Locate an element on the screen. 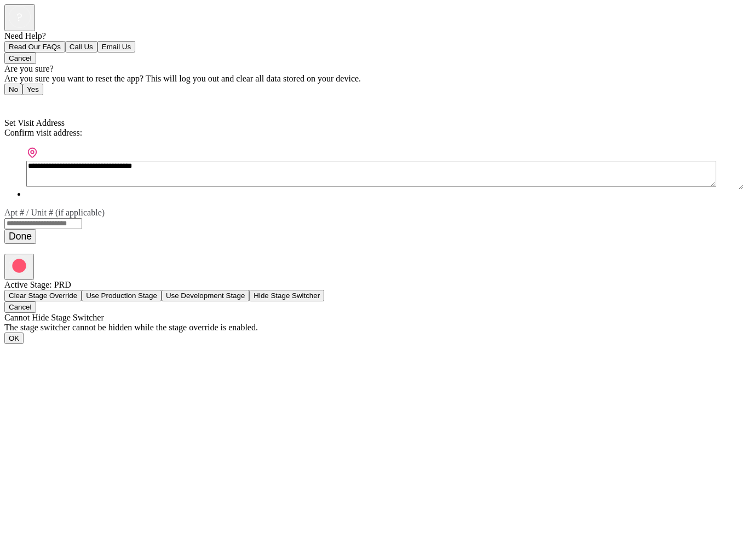  button: Yes is located at coordinates (33, 89).